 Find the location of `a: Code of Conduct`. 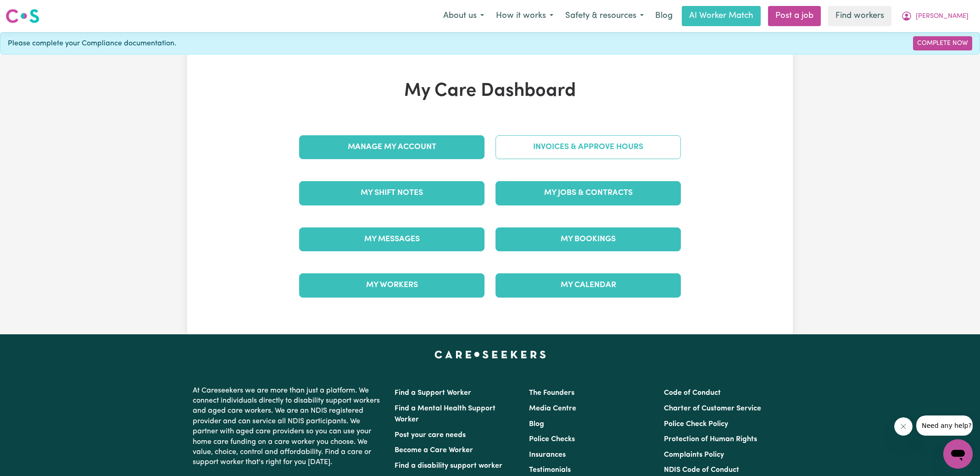

a: Code of Conduct is located at coordinates (692, 393).